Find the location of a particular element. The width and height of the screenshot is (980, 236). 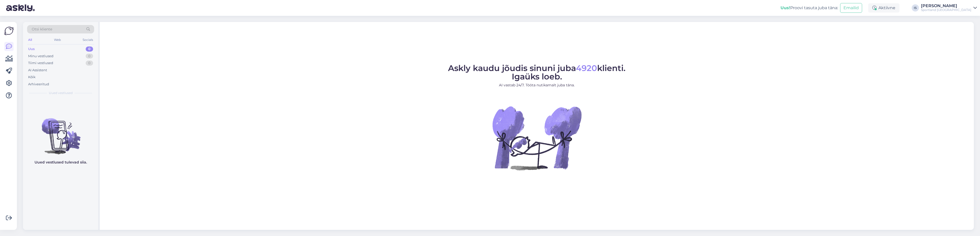

div: Aktiivne is located at coordinates (884, 8).